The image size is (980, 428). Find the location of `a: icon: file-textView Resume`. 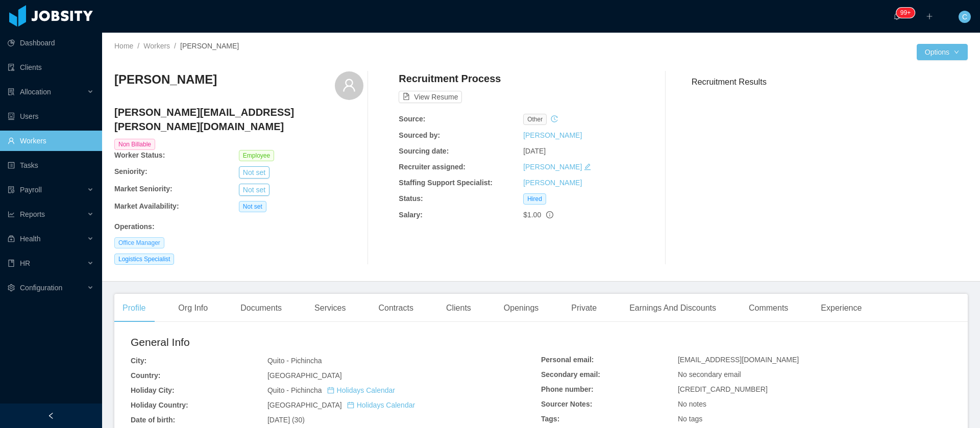

a: icon: file-textView Resume is located at coordinates (430, 97).